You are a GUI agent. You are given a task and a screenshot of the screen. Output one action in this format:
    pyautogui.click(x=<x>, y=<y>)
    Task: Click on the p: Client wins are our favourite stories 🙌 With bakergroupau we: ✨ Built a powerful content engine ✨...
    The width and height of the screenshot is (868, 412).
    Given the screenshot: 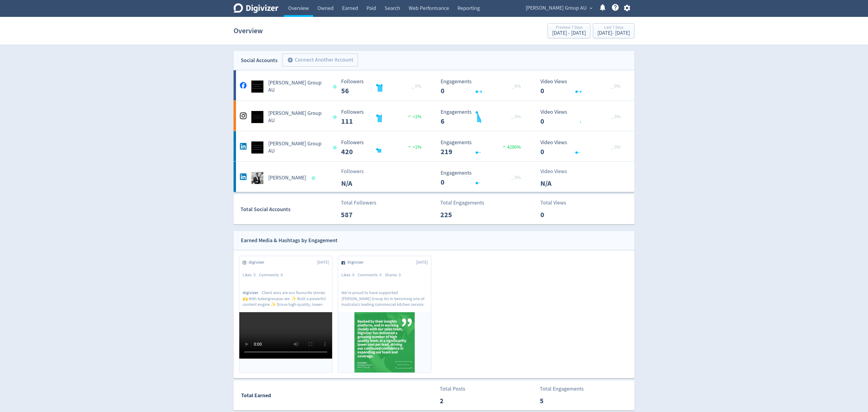 What is the action you would take?
    pyautogui.click(x=286, y=298)
    